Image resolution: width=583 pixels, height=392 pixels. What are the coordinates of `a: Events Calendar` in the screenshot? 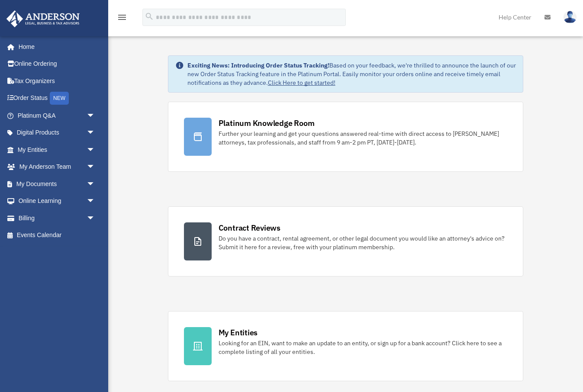 It's located at (57, 235).